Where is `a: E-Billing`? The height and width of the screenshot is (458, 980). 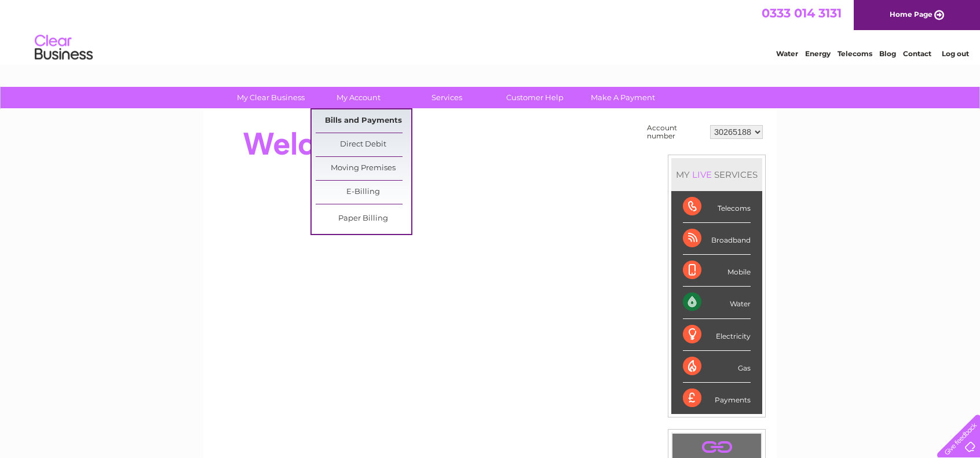
a: E-Billing is located at coordinates (363, 192).